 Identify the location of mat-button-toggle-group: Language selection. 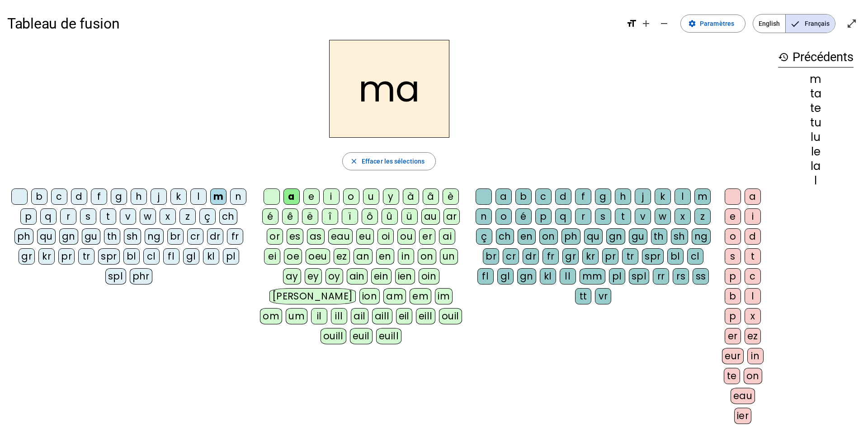
(794, 23).